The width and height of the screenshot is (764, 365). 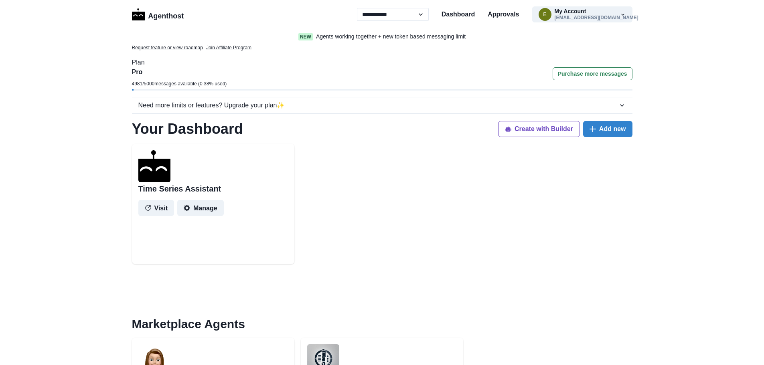 I want to click on button: Manage, so click(x=201, y=208).